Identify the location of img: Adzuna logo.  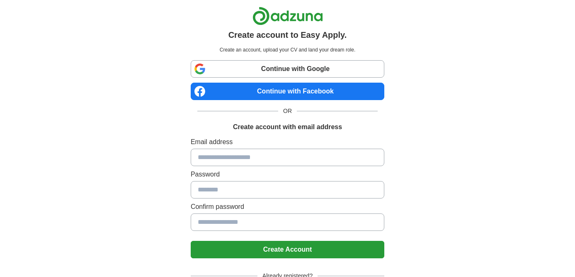
(288, 16).